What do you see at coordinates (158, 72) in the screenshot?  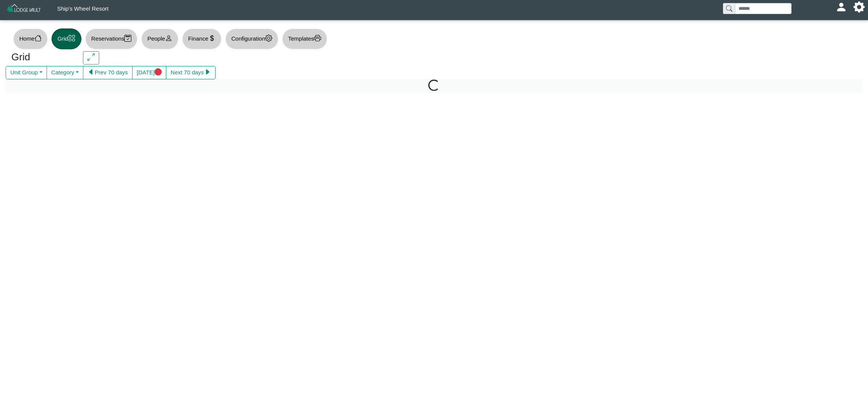 I see `svg: circle fill` at bounding box center [158, 72].